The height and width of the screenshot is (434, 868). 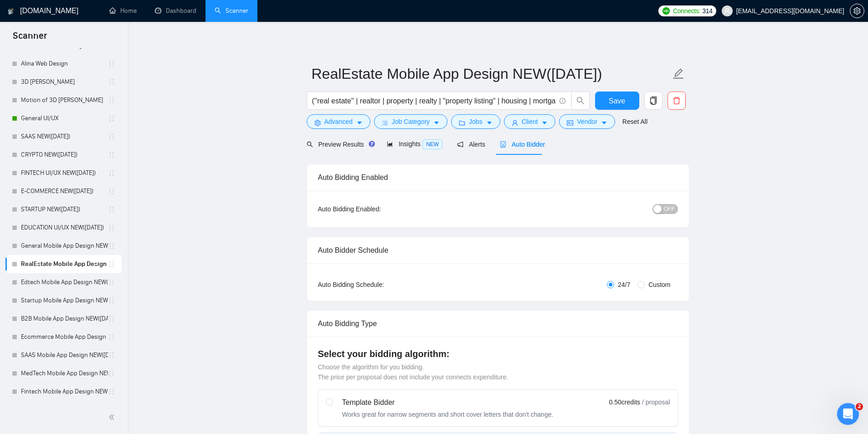 I want to click on span: OFF, so click(x=669, y=209).